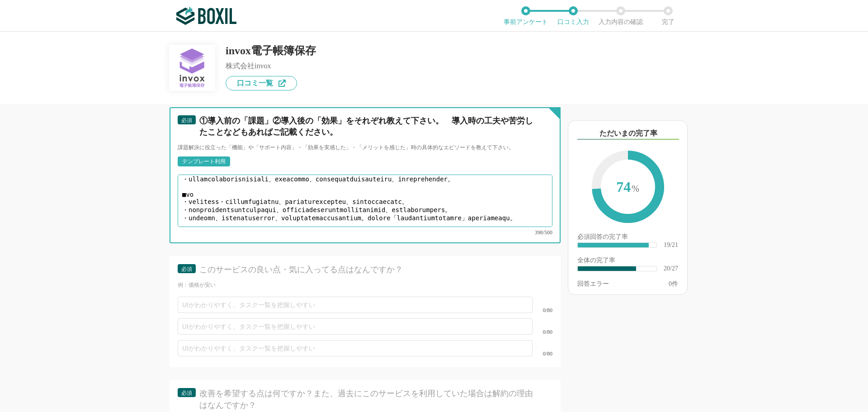  Describe the element at coordinates (628, 238) in the screenshot. I see `div: 必須回答の完了率` at that location.